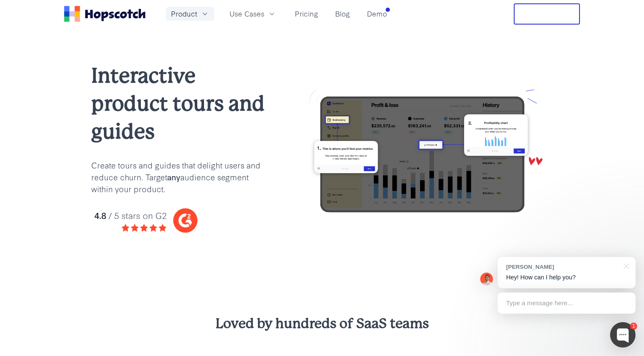  I want to click on div: 1, so click(633, 326).